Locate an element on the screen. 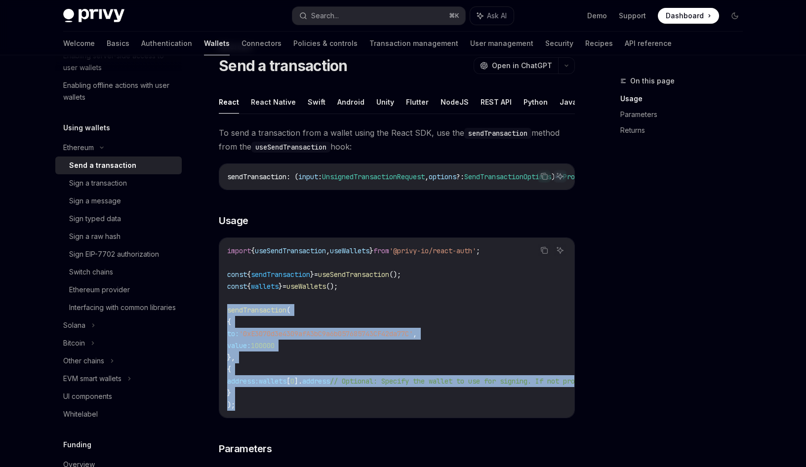  h1: Send a transaction is located at coordinates (283, 66).